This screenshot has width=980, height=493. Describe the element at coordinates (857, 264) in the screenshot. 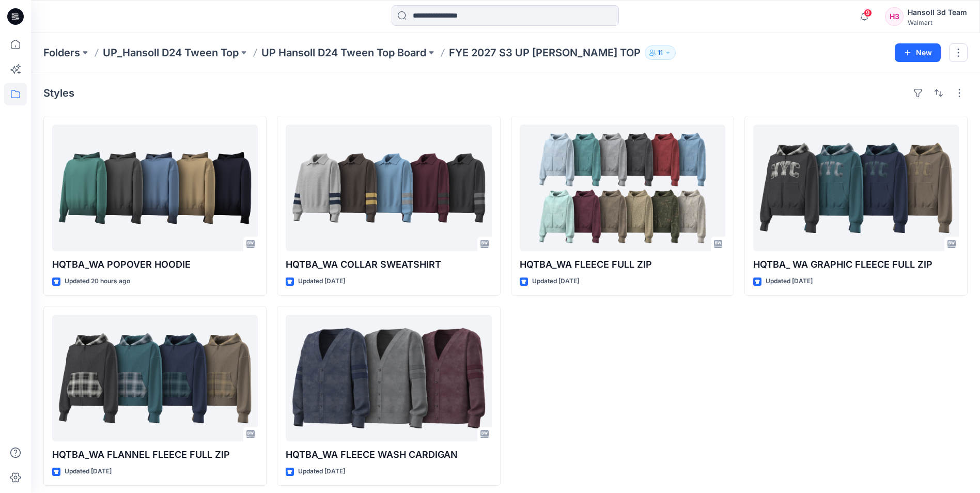

I see `p: HQTBA_ WA GRAPHIC FLEECE FULL ZIP` at that location.